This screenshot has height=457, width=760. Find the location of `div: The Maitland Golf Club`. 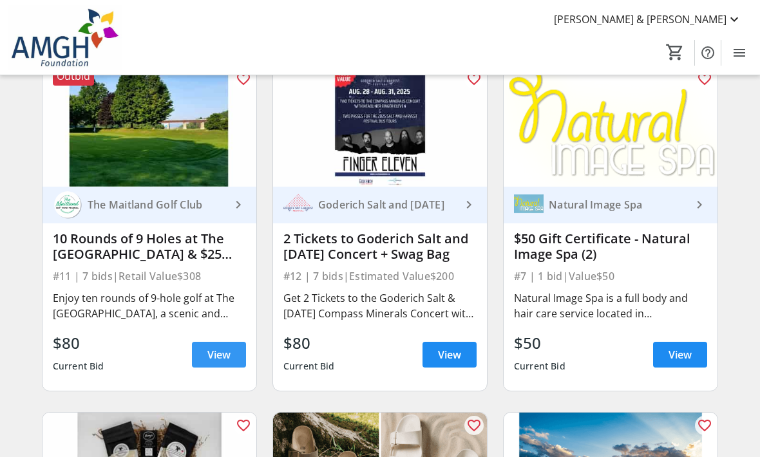

div: The Maitland Golf Club is located at coordinates (157, 205).